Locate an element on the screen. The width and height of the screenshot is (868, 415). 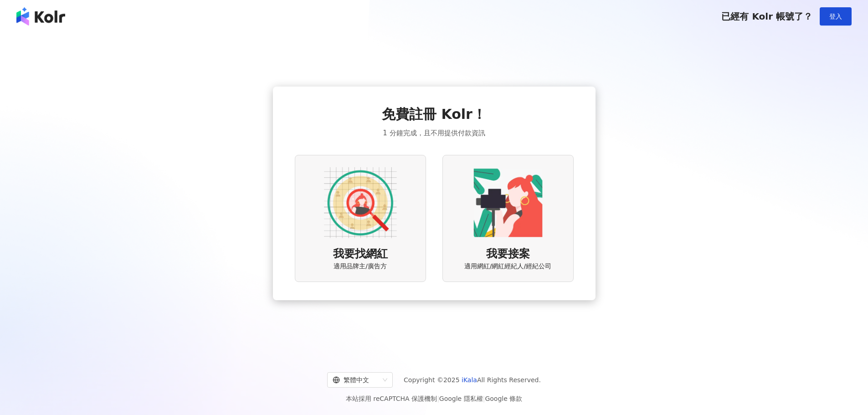
span: 適用網紅/網紅經紀人/經紀公司 is located at coordinates (508, 267).